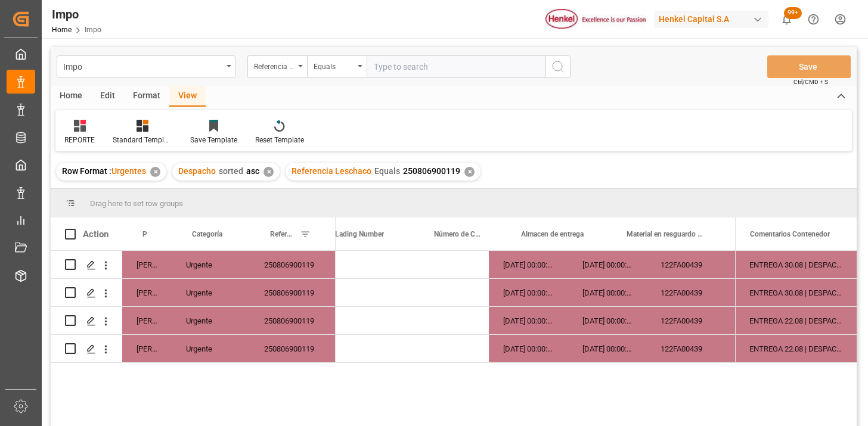 The width and height of the screenshot is (868, 426). Describe the element at coordinates (558, 67) in the screenshot. I see `button: search button` at that location.